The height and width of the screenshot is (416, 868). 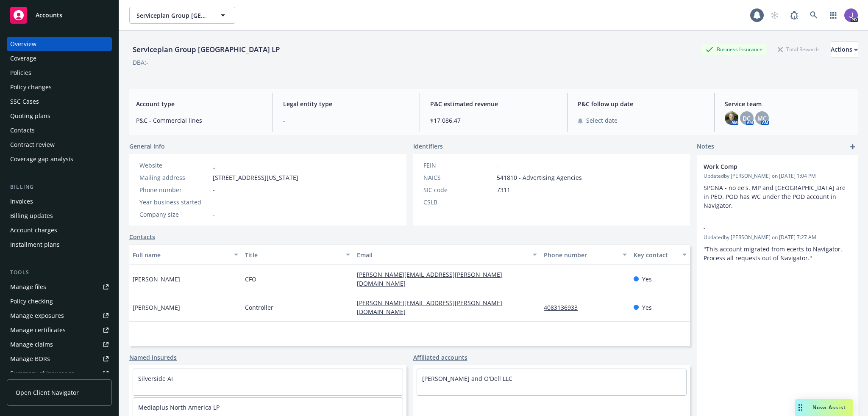 I want to click on a: Manage claims, so click(x=59, y=344).